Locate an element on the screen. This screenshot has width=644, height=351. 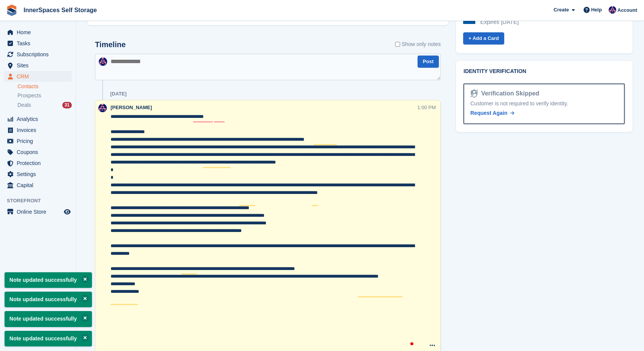
span: Account is located at coordinates (627, 10).